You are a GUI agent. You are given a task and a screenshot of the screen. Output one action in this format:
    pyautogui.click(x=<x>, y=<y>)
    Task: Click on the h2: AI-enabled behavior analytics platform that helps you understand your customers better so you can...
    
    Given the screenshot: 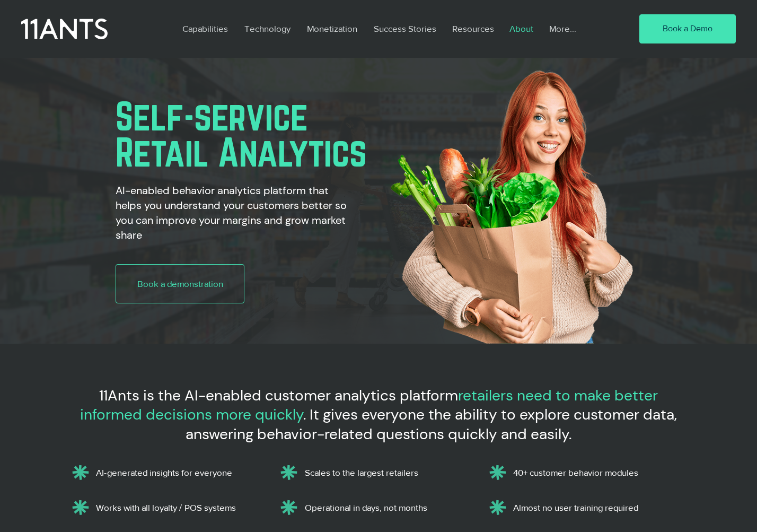 What is the action you would take?
    pyautogui.click(x=232, y=213)
    